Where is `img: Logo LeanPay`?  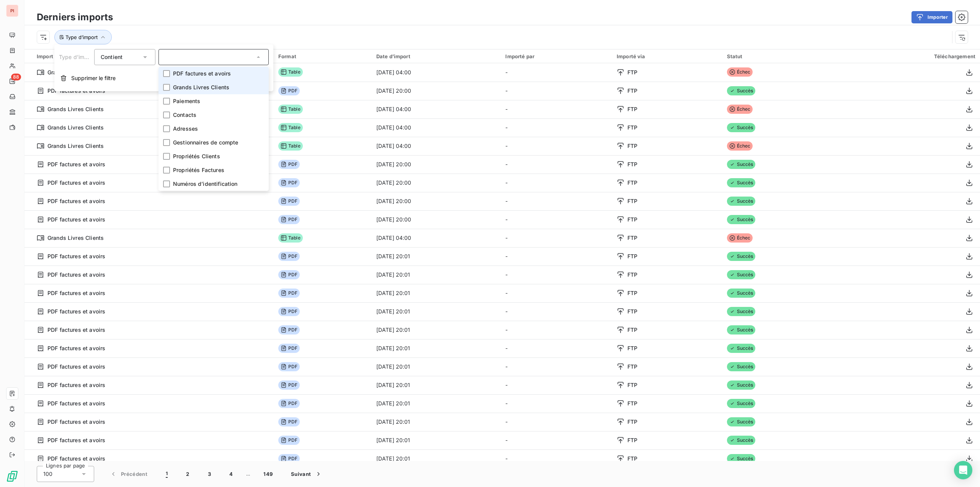
img: Logo LeanPay is located at coordinates (12, 476).